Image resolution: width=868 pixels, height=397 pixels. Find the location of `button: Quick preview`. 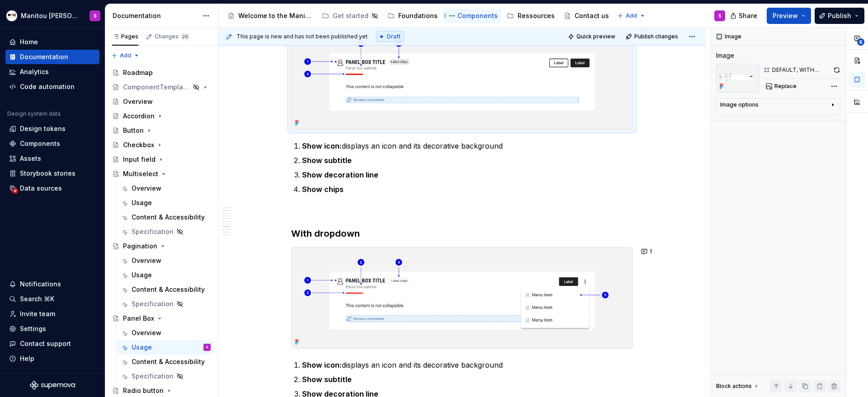

button: Quick preview is located at coordinates (592, 37).